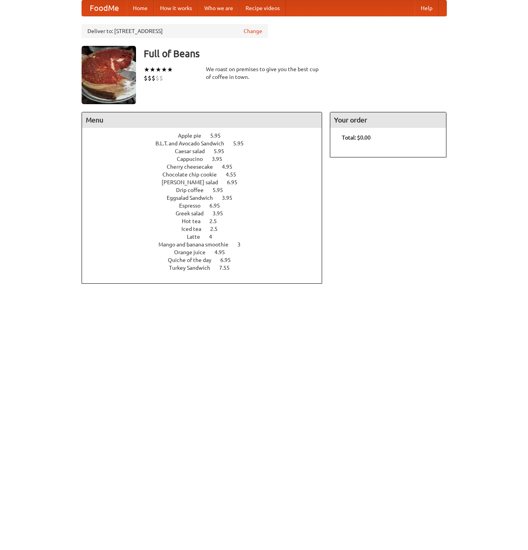 This screenshot has width=528, height=550. Describe the element at coordinates (195, 229) in the screenshot. I see `span: Iced tea` at that location.